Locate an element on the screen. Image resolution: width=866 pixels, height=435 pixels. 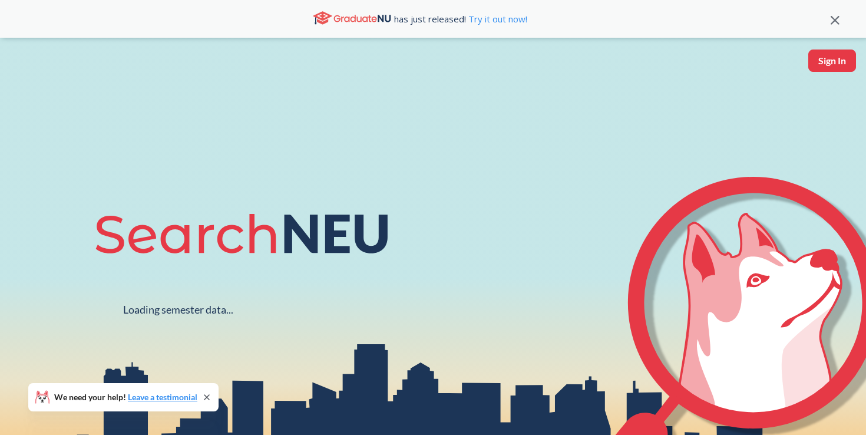
a: Leave a testimonial is located at coordinates (163, 397).